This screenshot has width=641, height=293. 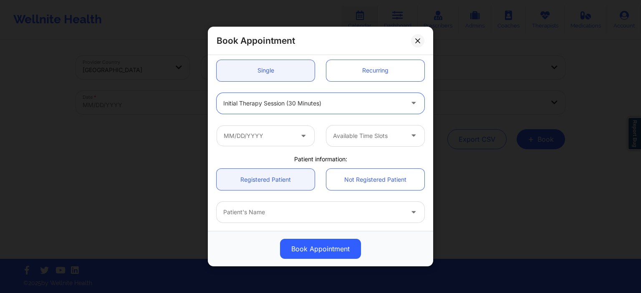 I want to click on a: Single, so click(x=265, y=70).